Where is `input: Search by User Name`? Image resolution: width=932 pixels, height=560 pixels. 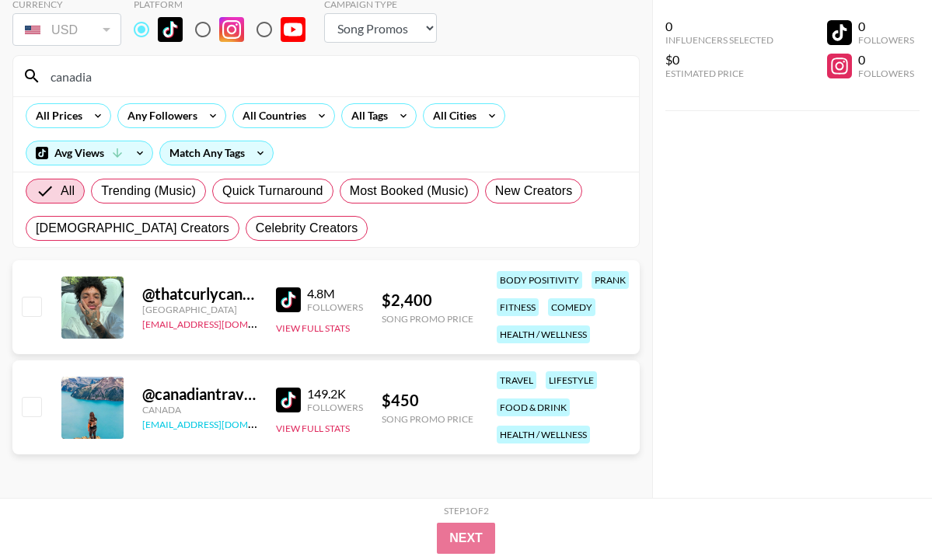
input: Search by User Name is located at coordinates (335, 76).